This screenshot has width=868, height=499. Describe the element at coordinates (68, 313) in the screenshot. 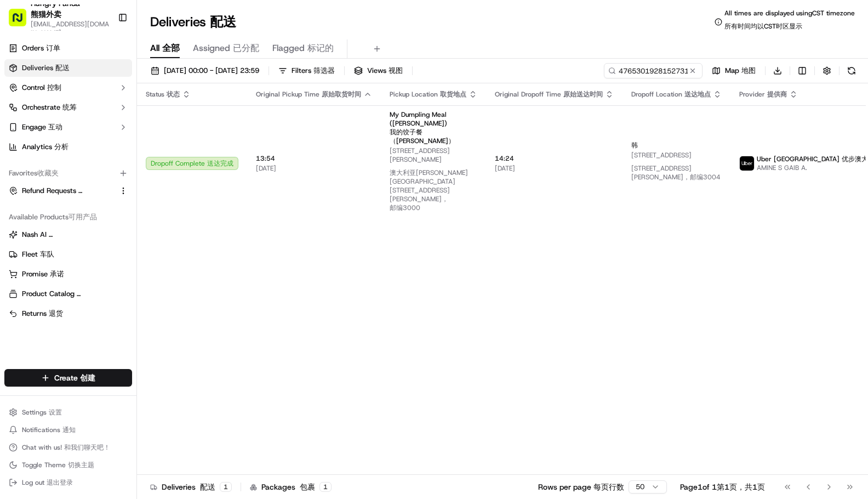

I see `button: Returns 退货` at that location.